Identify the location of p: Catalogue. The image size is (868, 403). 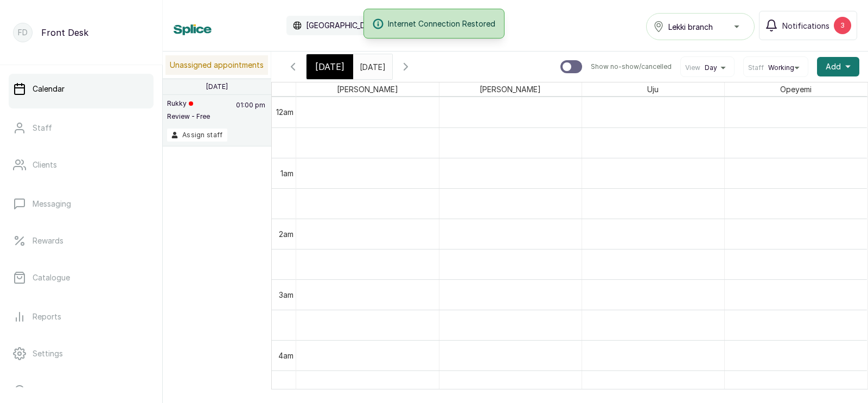
(51, 278).